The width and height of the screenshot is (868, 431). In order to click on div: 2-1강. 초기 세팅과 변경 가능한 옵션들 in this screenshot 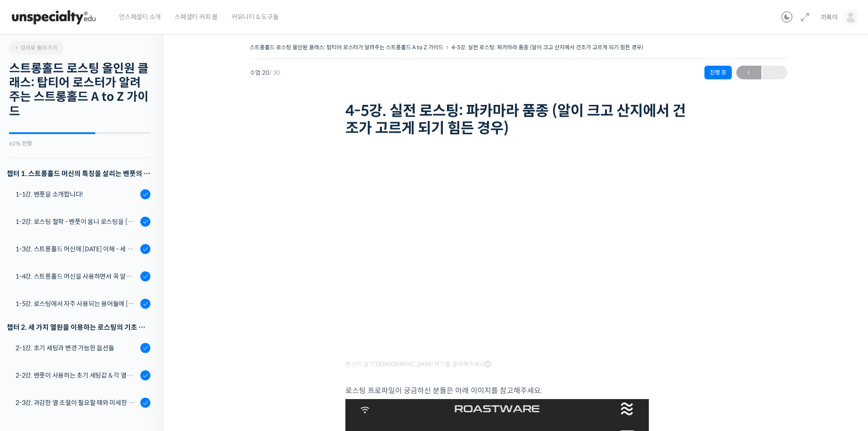, I will do `click(77, 348)`.